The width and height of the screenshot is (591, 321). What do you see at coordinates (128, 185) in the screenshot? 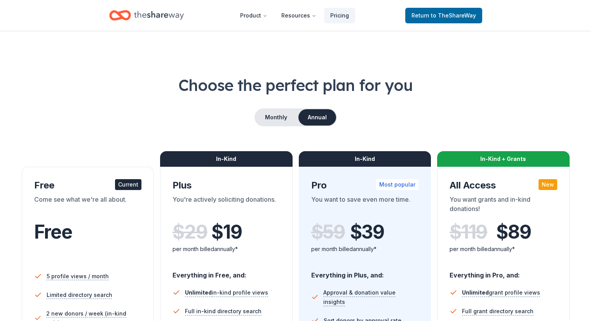
I see `div: Current` at bounding box center [128, 185].